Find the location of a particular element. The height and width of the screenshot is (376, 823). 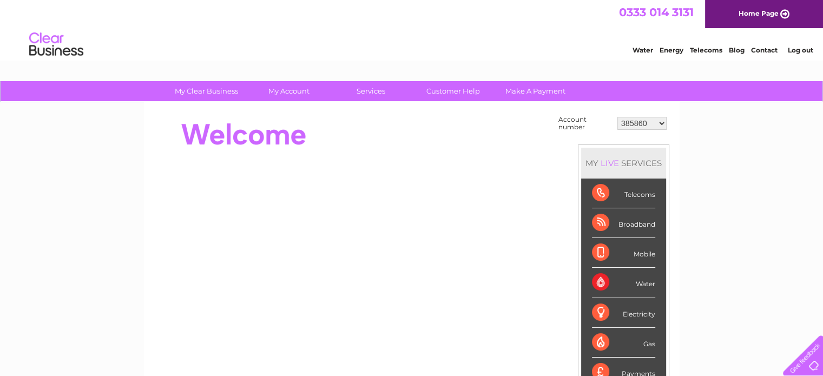

div: Mobile is located at coordinates (623, 253).